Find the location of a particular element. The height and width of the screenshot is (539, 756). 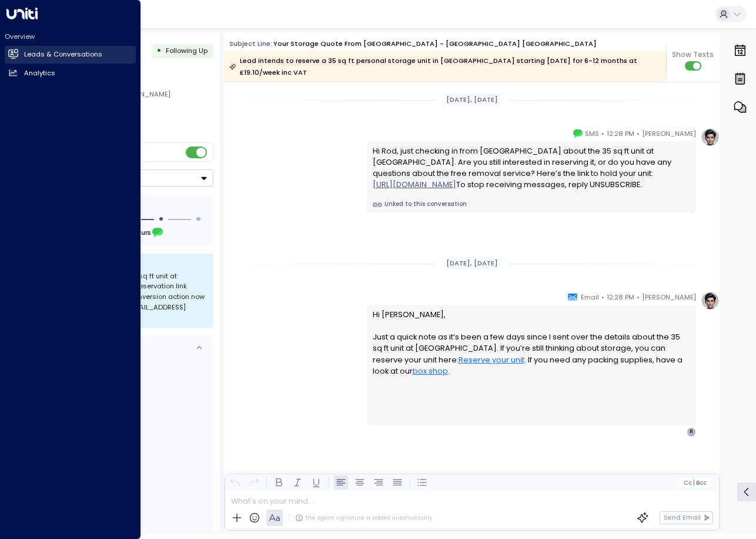

div: The agent signature is added automatically is located at coordinates (364, 517).